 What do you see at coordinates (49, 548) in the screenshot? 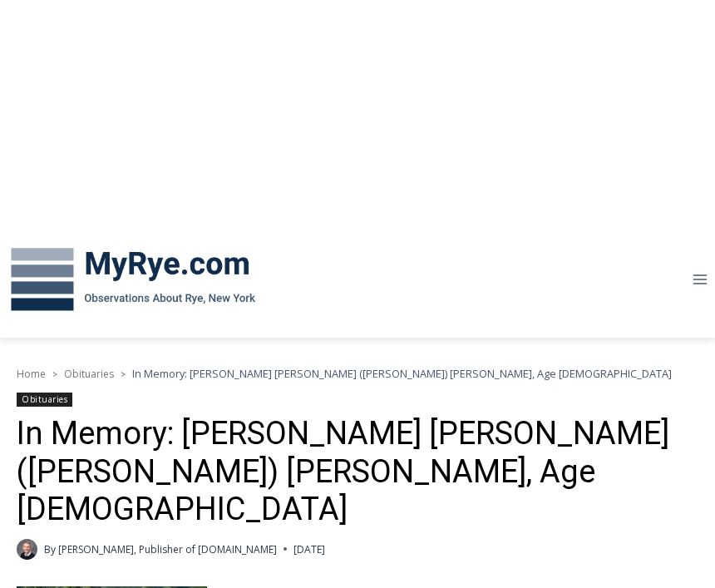
I see `span: By` at bounding box center [49, 548].